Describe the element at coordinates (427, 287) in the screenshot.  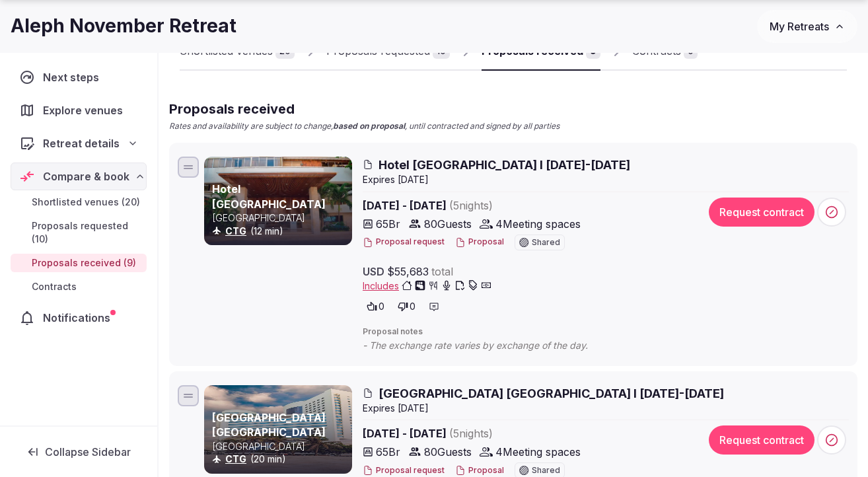
I see `button: Includes` at that location.